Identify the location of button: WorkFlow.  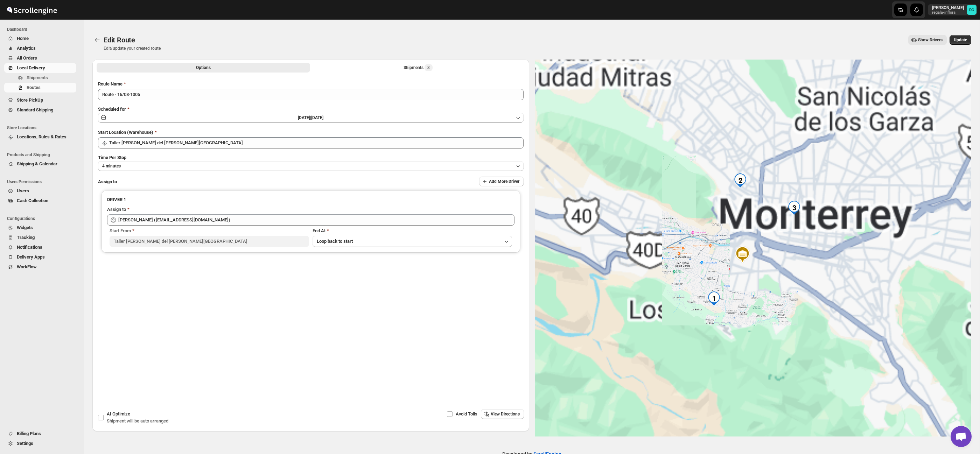
(41, 267).